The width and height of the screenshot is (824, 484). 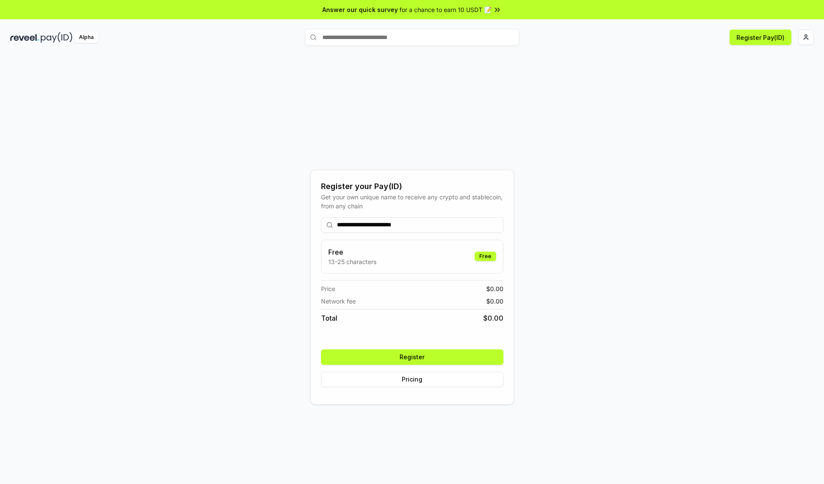 What do you see at coordinates (485, 257) in the screenshot?
I see `div: Free` at bounding box center [485, 257].